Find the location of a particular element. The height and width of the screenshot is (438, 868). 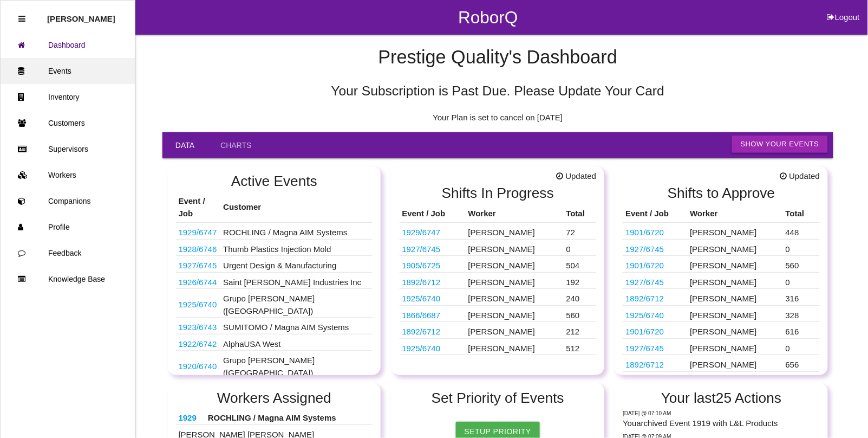

p: You archived Event 1919 with L&L Products is located at coordinates (721, 423).